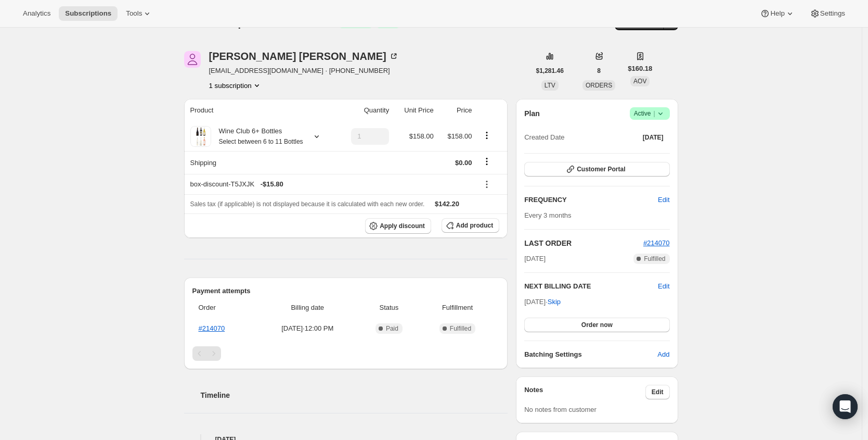 The height and width of the screenshot is (440, 868). Describe the element at coordinates (257, 136) in the screenshot. I see `div: Wine Club 6+ Bottles` at that location.